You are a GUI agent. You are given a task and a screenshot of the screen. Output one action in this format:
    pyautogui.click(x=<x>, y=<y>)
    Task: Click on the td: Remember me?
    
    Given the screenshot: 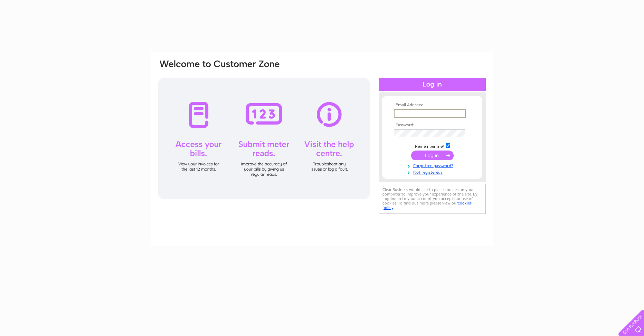 What is the action you would take?
    pyautogui.click(x=432, y=145)
    